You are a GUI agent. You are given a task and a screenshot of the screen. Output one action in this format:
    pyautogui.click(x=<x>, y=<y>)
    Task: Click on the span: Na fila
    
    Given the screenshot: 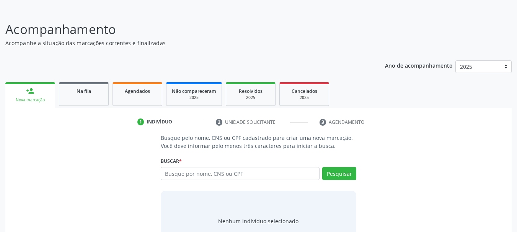 What is the action you would take?
    pyautogui.click(x=84, y=91)
    